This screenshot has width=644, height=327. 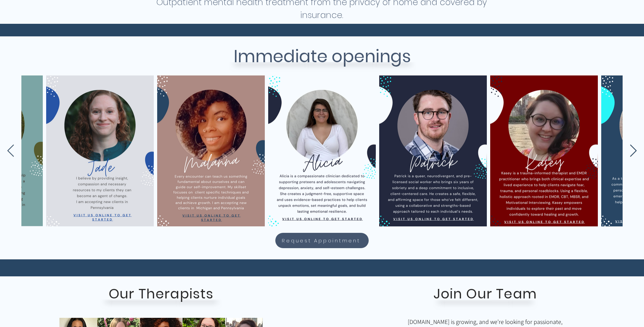 What do you see at coordinates (161, 294) in the screenshot?
I see `span: Our Therapists` at bounding box center [161, 294].